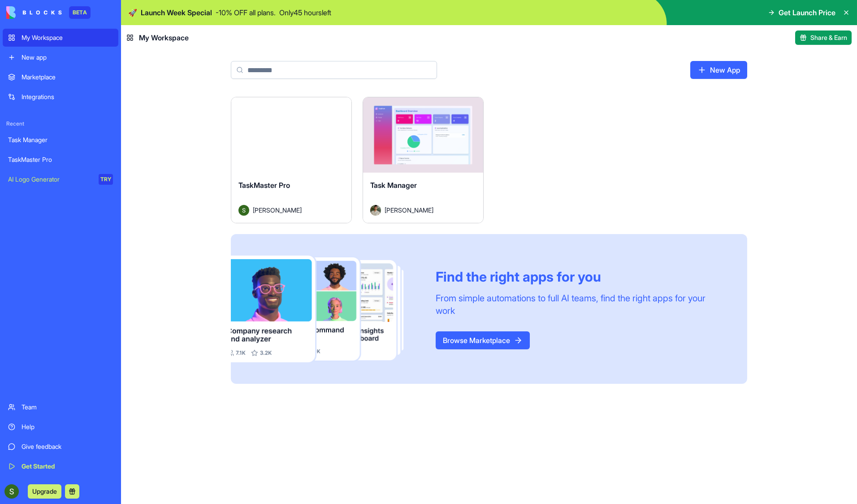 Image resolution: width=857 pixels, height=504 pixels. I want to click on span: Share & Earn, so click(829, 38).